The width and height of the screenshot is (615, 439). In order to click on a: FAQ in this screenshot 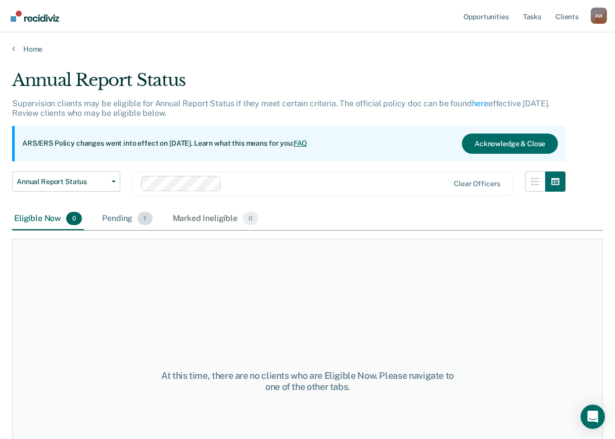, I will do `click(301, 143)`.